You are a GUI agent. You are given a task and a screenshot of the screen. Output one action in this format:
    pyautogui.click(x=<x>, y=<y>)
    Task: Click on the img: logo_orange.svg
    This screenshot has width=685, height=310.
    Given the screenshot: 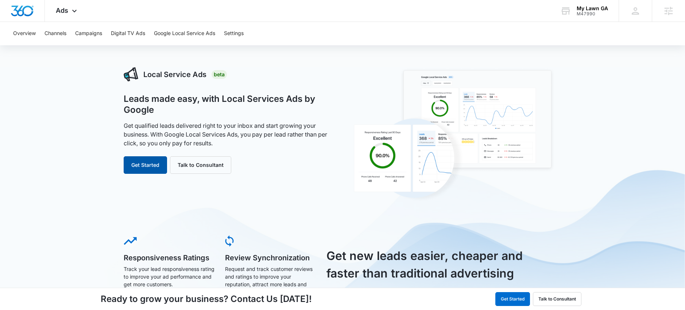 What is the action you would take?
    pyautogui.click(x=15, y=15)
    